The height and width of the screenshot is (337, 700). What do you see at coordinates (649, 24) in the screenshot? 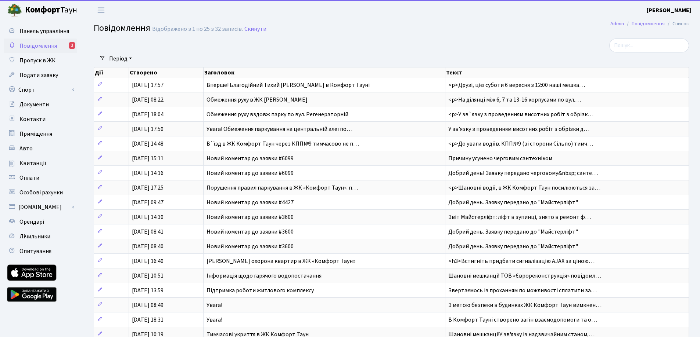
I see `nav: breadcrumb` at bounding box center [649, 24].